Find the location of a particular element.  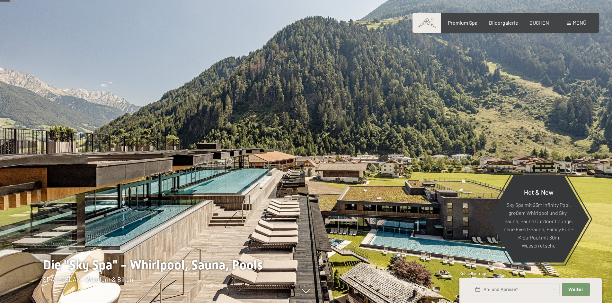

span: Weiter is located at coordinates (575, 290).